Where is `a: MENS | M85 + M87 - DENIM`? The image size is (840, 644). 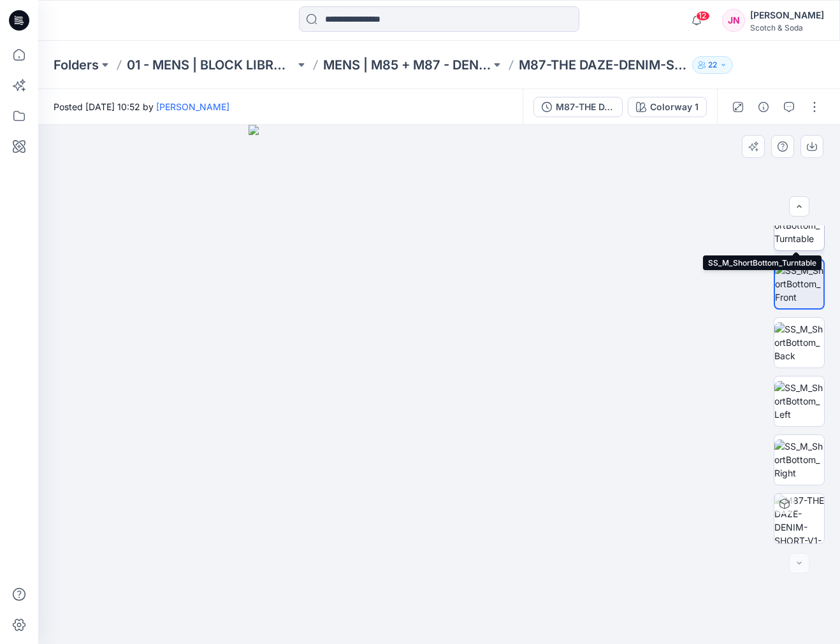 a: MENS | M85 + M87 - DENIM is located at coordinates (407, 65).